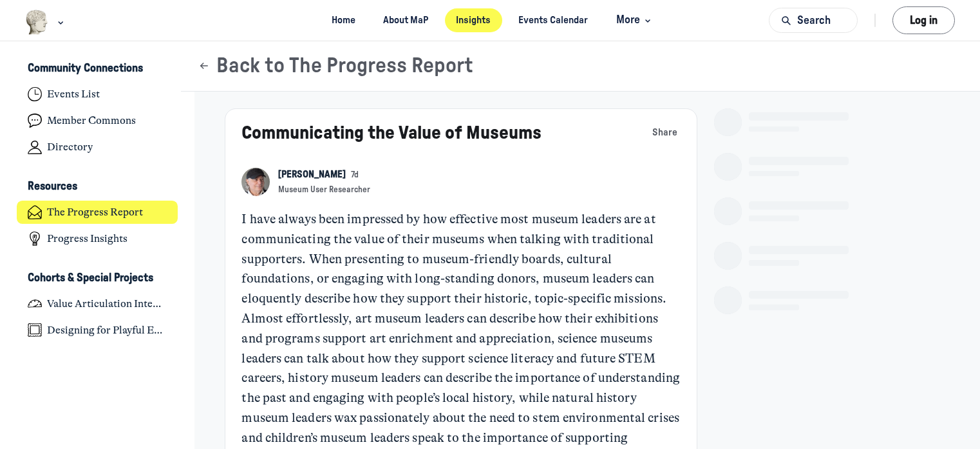  I want to click on button: View John H Falk profile7dMuseum User Researcher, so click(324, 181).